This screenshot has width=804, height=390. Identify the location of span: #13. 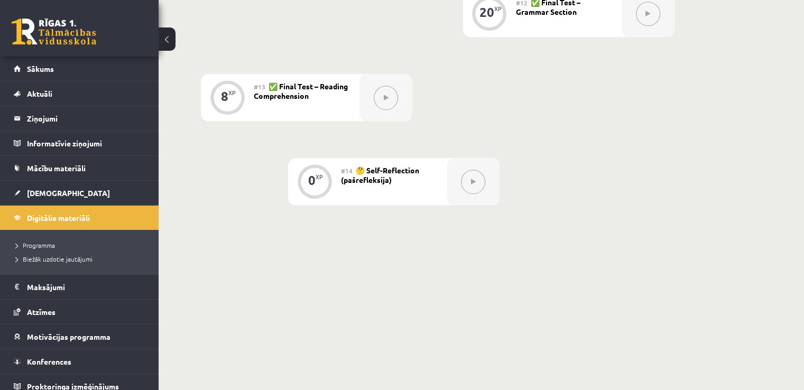
(260, 87).